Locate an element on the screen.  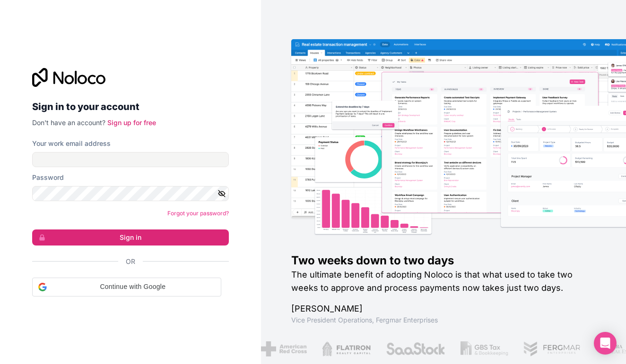
a: Forgot your password? is located at coordinates (198, 213).